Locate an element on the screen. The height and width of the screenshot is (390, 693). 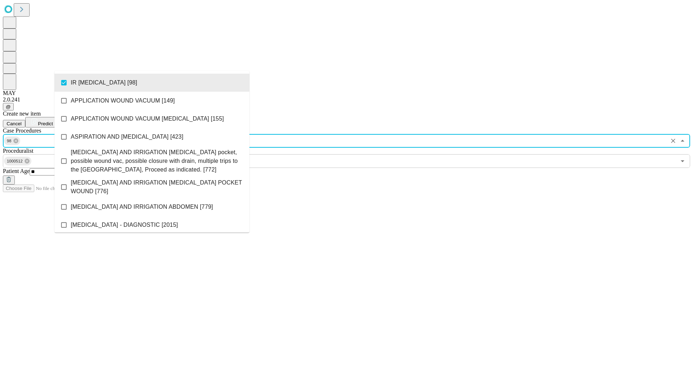
div: 2.0.241 is located at coordinates (347, 100).